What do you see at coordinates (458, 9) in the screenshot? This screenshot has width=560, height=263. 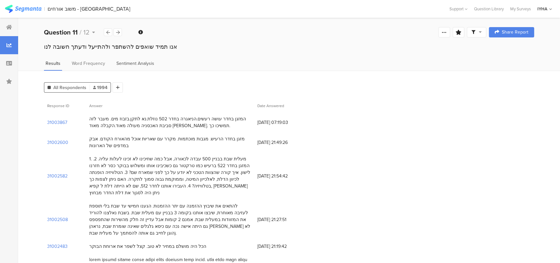 I see `div: Support` at bounding box center [458, 9].